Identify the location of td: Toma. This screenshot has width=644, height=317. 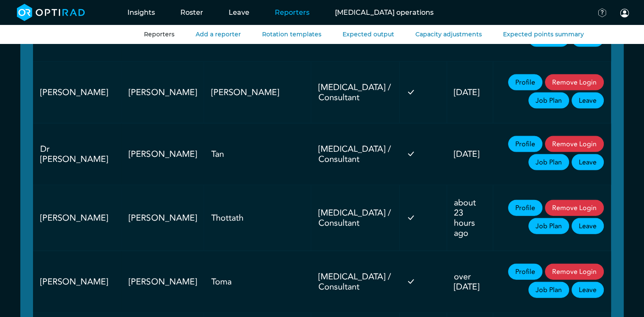
(257, 282).